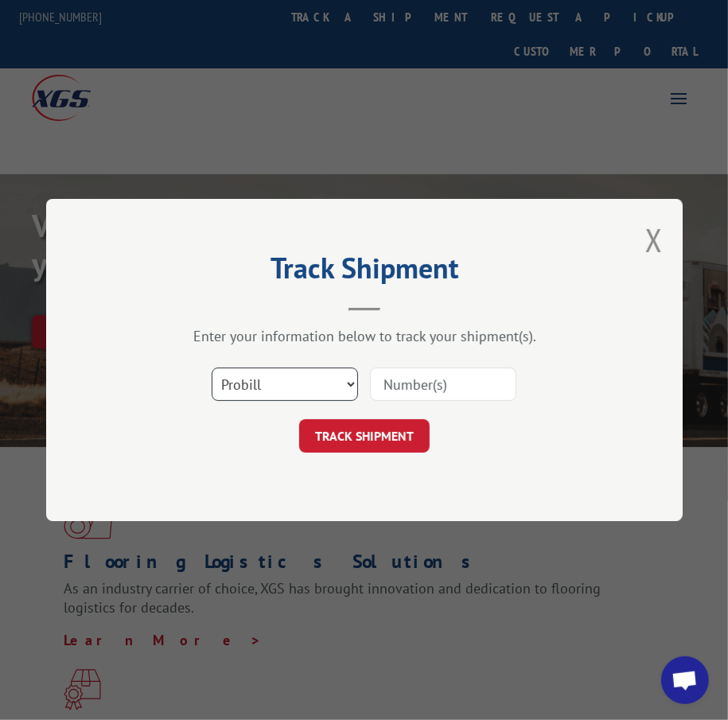 Image resolution: width=728 pixels, height=720 pixels. What do you see at coordinates (364, 336) in the screenshot?
I see `div: Enter your information below to track your shipment(s).` at bounding box center [364, 336].